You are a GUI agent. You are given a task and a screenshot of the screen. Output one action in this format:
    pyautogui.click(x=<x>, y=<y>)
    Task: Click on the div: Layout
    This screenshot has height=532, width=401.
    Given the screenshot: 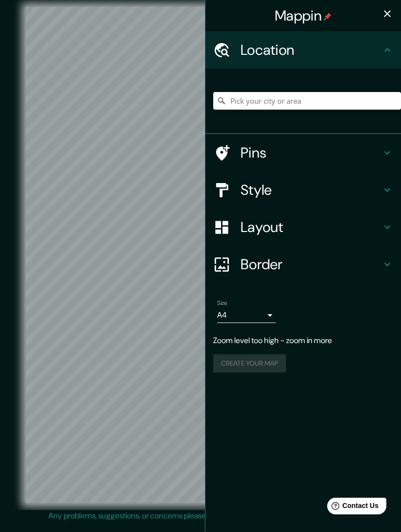 What is the action you would take?
    pyautogui.click(x=303, y=227)
    